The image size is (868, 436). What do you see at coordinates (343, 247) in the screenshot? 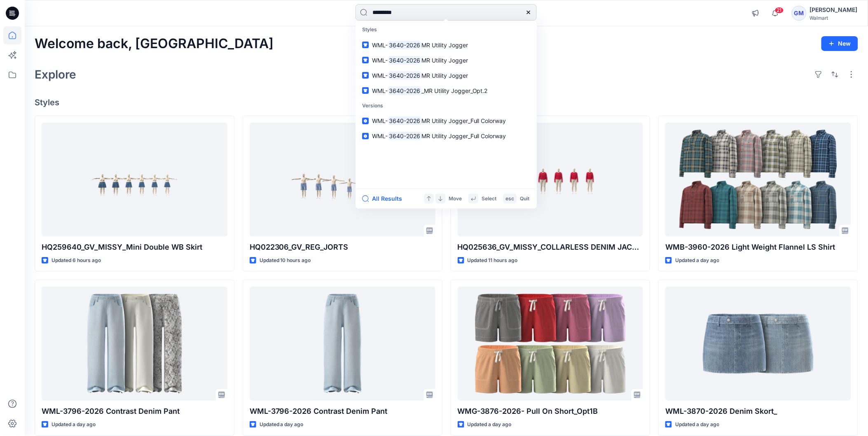
I see `p: HQ022306_GV_REG_JORTS` at bounding box center [343, 247].